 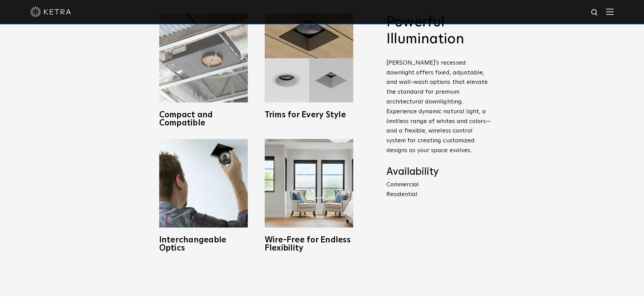 What do you see at coordinates (203, 58) in the screenshot?
I see `img: compact-and-copatible` at bounding box center [203, 58].